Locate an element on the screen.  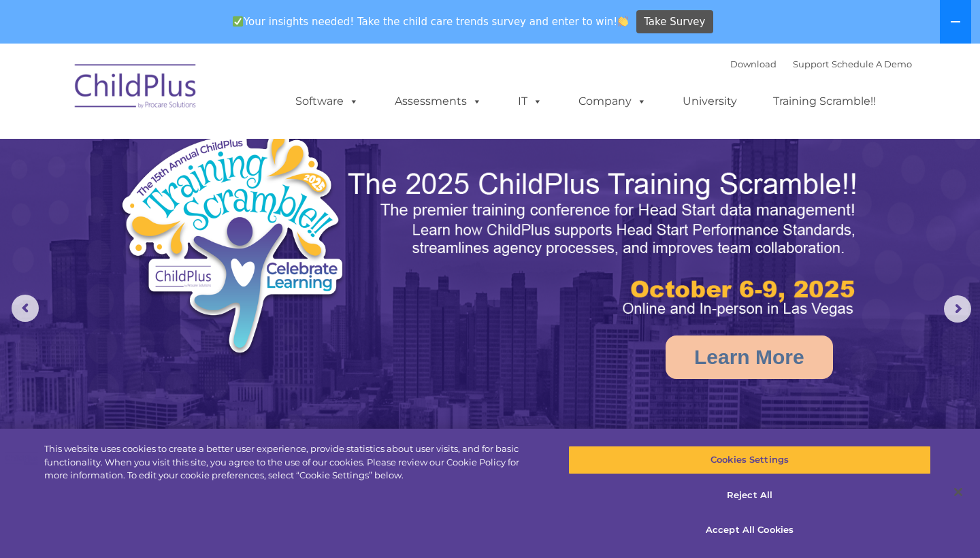
button: Close is located at coordinates (959, 492).